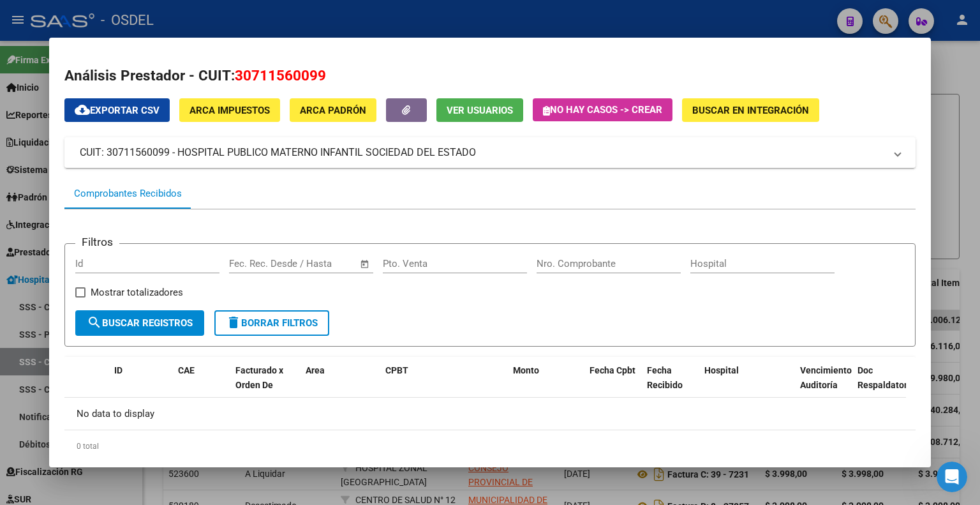  What do you see at coordinates (397, 370) in the screenshot?
I see `span: CPBT` at bounding box center [397, 370].